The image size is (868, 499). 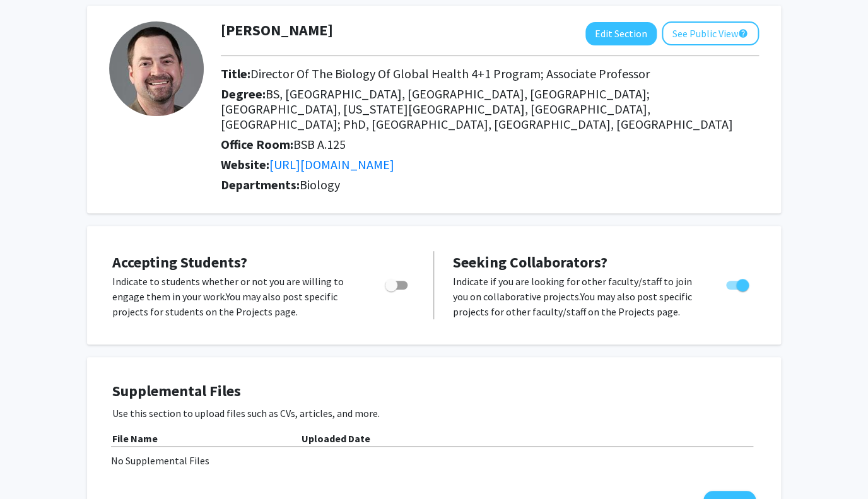 What do you see at coordinates (743, 33) in the screenshot?
I see `mat-icon: help` at bounding box center [743, 33].